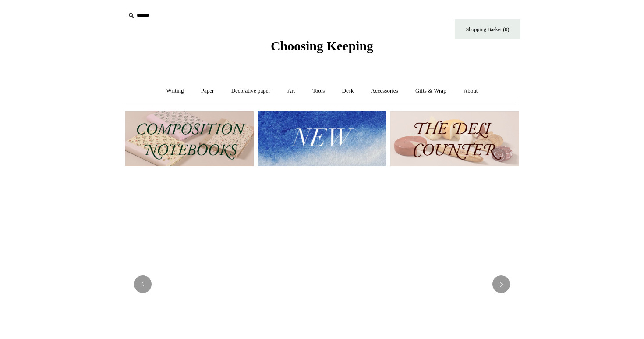 Image resolution: width=644 pixels, height=339 pixels. What do you see at coordinates (454, 138) in the screenshot?
I see `a: The Deli Counter` at bounding box center [454, 138].